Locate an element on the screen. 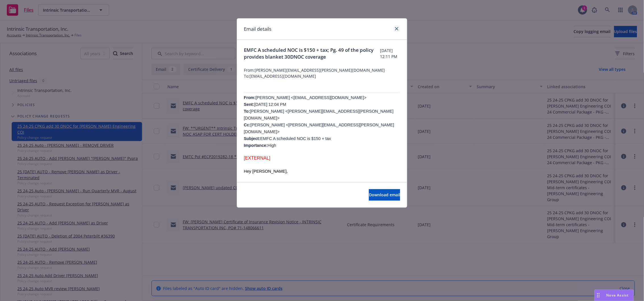 This screenshot has height=301, width=644. b: Cc: is located at coordinates (248, 125).